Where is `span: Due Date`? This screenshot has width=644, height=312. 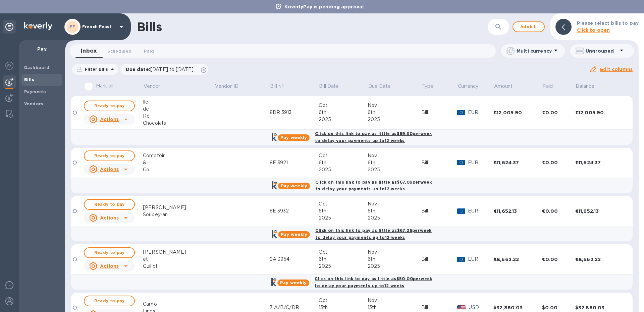
span: Due Date is located at coordinates (384, 86).